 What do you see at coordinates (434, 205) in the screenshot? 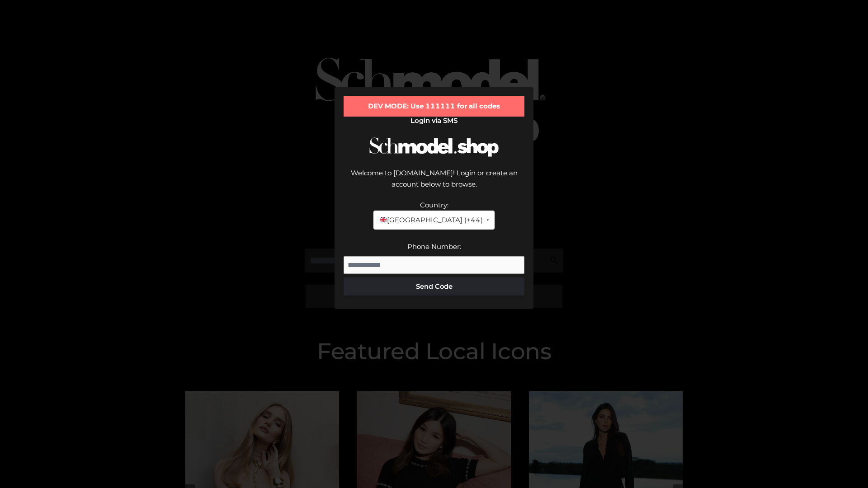
I see `label: Country:` at bounding box center [434, 205].